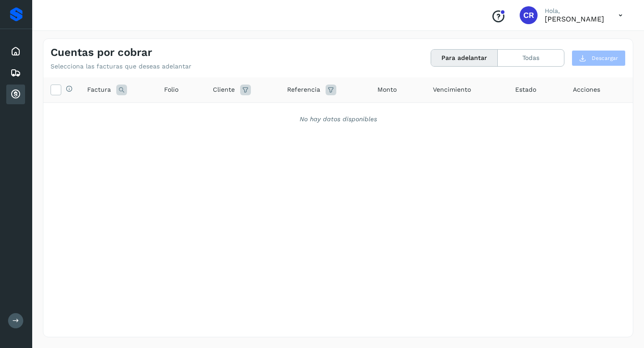 The image size is (644, 348). I want to click on span: Cliente, so click(224, 89).